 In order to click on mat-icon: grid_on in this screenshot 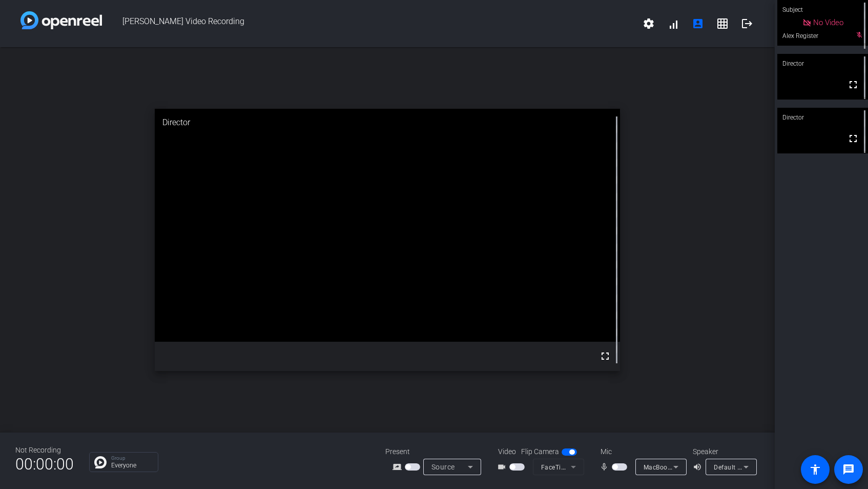, I will do `click(722, 24)`.